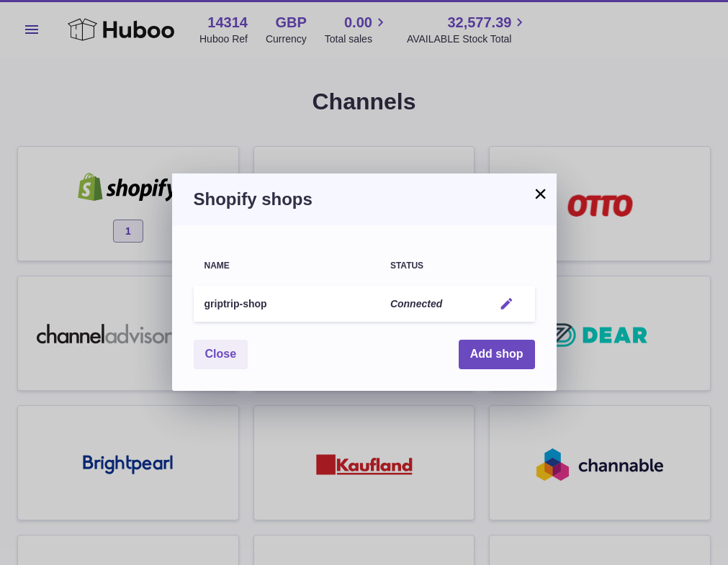  I want to click on h3: Shopify shops, so click(364, 200).